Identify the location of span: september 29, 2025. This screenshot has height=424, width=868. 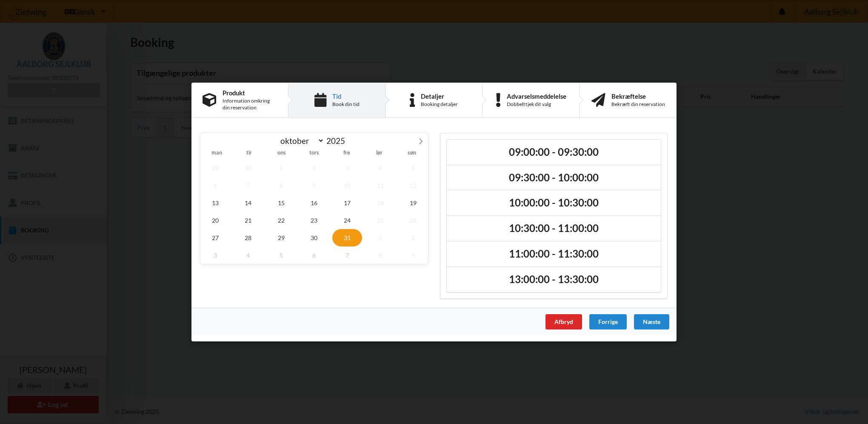
(215, 167).